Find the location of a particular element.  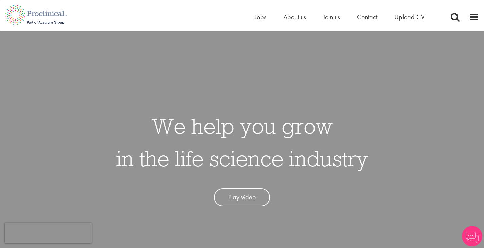

span: Contact is located at coordinates (367, 17).